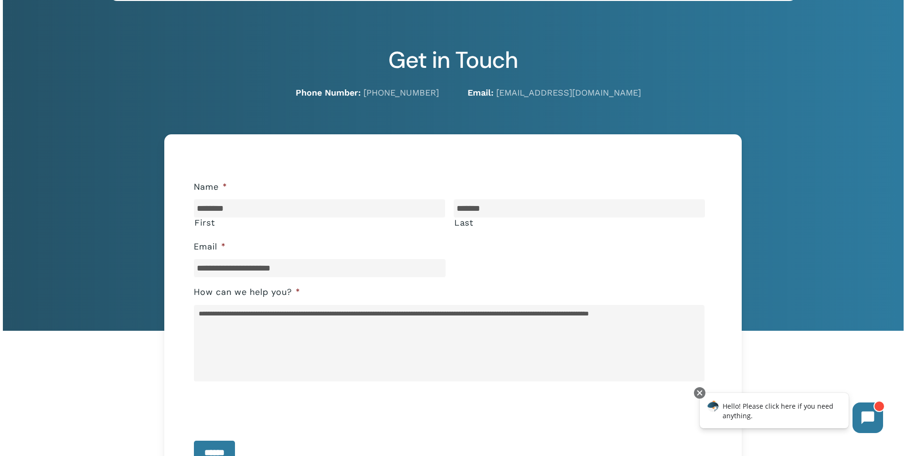 The height and width of the screenshot is (456, 906). What do you see at coordinates (23, 21) in the screenshot?
I see `img: Avatar` at bounding box center [23, 21].